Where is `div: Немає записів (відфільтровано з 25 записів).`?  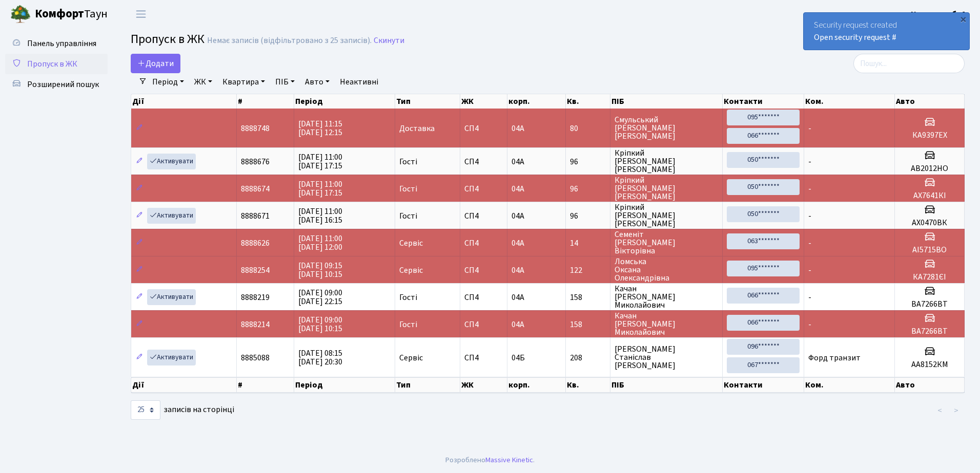
div: Немає записів (відфільтровано з 25 записів). is located at coordinates (289, 41).